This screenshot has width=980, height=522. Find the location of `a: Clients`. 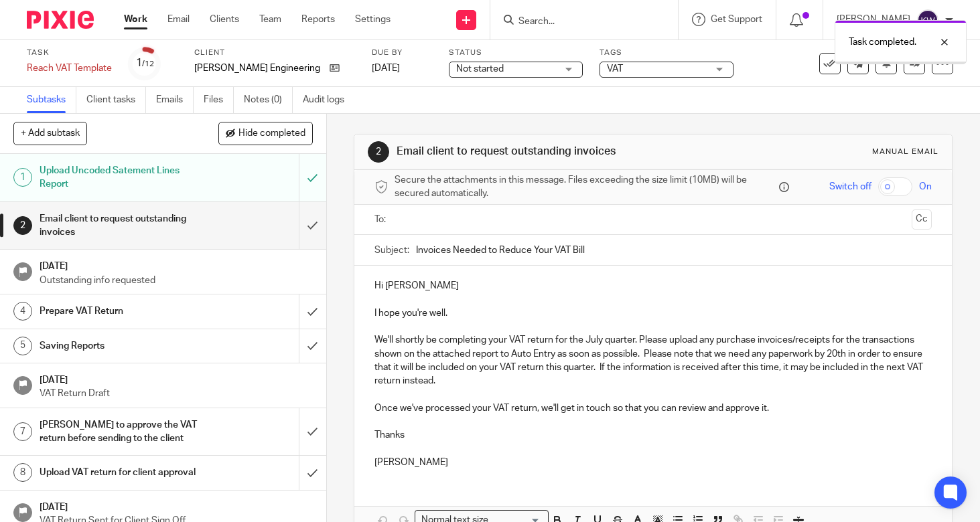

a: Clients is located at coordinates (224, 20).